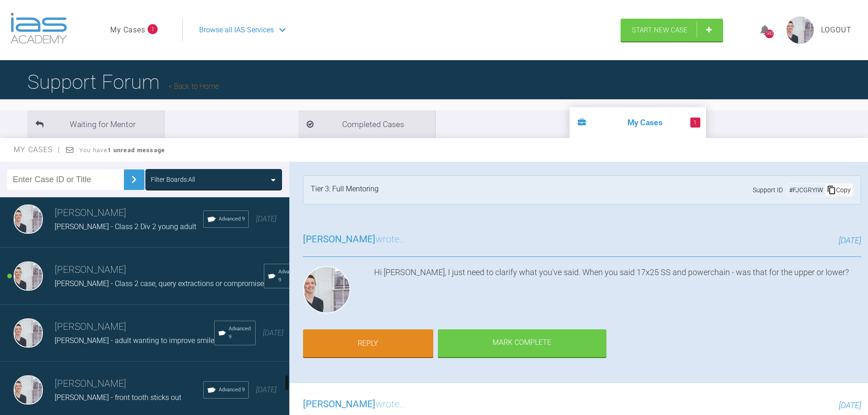 The image size is (868, 415). I want to click on li: Waiting for Mentor, so click(96, 124).